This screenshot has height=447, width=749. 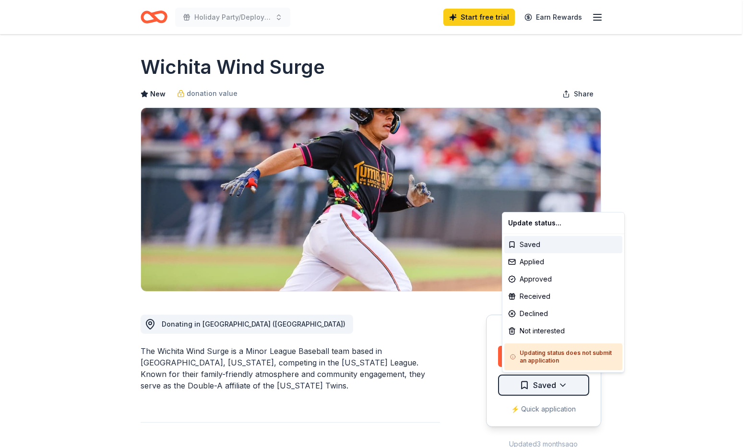 I want to click on h5: Updating status does not submit an application, so click(x=563, y=357).